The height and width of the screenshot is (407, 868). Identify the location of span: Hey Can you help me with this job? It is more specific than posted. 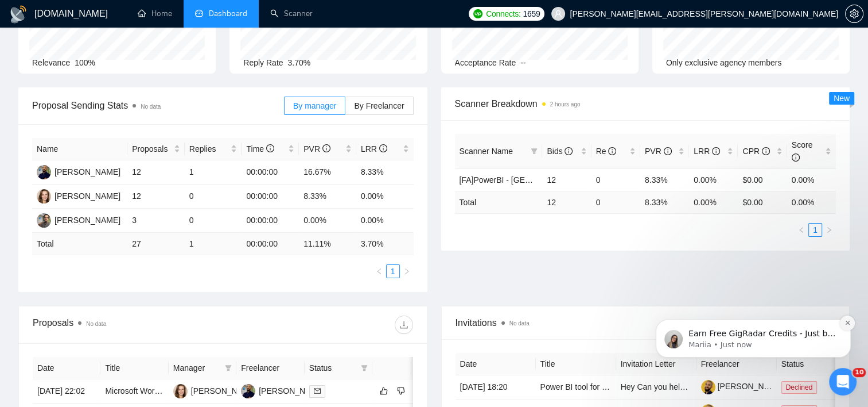
(738, 387).